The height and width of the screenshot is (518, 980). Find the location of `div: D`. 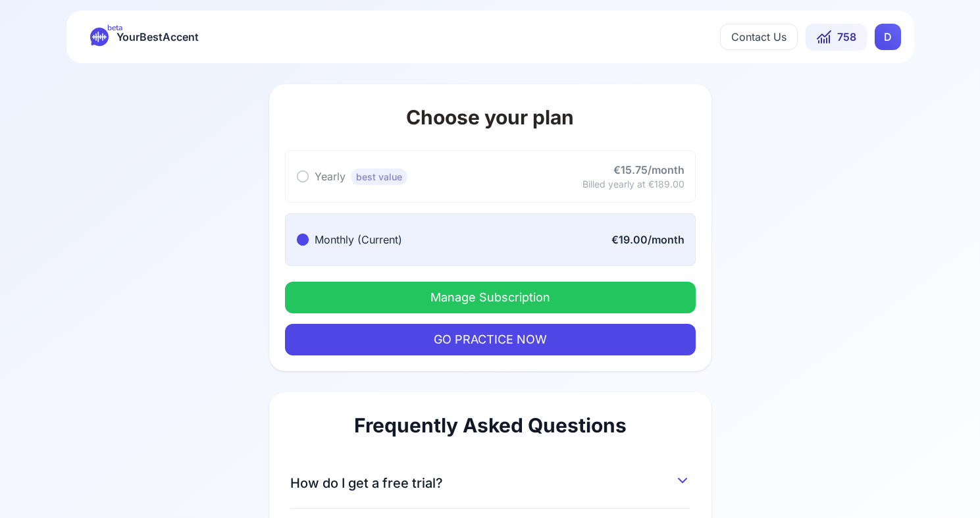

div: D is located at coordinates (888, 37).